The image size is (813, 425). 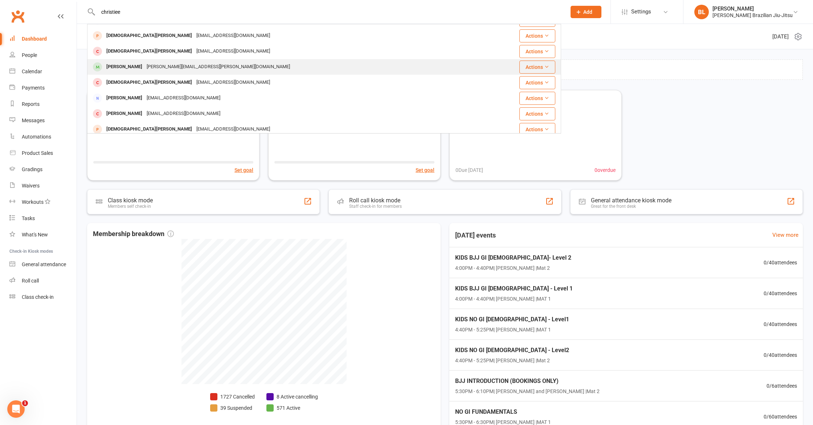 What do you see at coordinates (130, 200) in the screenshot?
I see `div: Class kiosk mode` at bounding box center [130, 200].